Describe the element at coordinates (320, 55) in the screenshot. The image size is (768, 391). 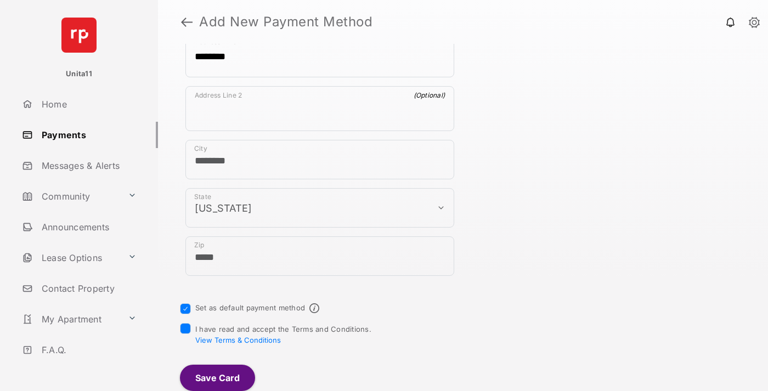
I see `div: payment_method_screening[postal_addresses][addressLine1]` at that location.